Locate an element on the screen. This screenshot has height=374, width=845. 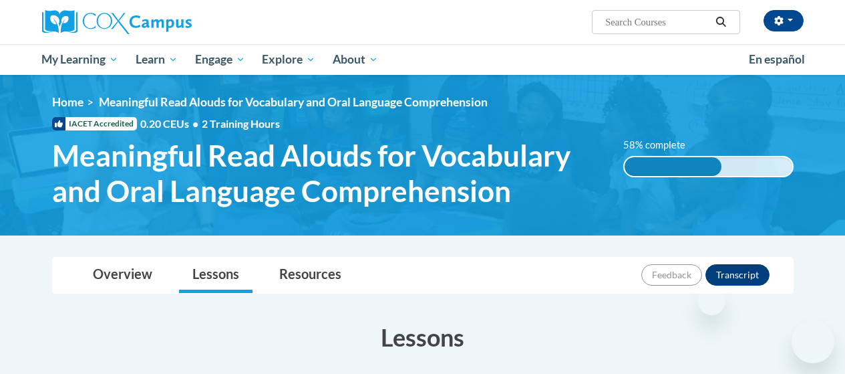
button: Account Settings is located at coordinates (784, 21).